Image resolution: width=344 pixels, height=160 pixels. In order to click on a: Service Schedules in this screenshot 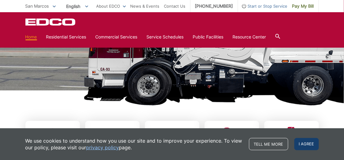, I will do `click(165, 37)`.